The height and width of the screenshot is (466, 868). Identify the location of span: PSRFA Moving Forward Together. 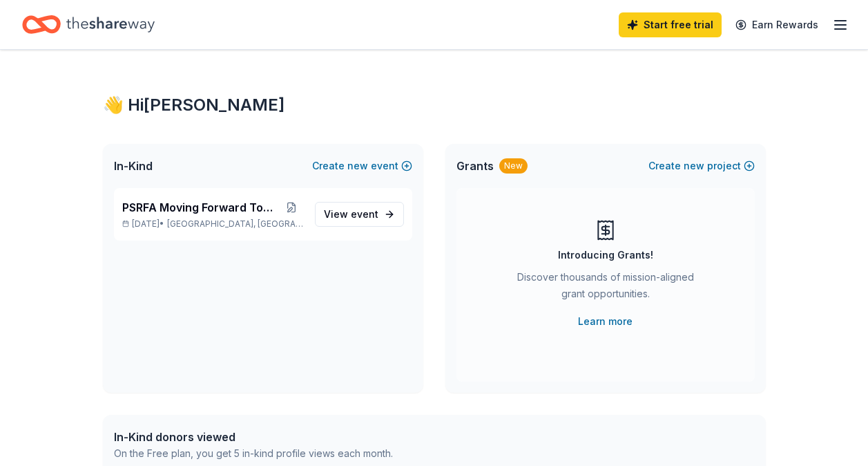
(201, 208).